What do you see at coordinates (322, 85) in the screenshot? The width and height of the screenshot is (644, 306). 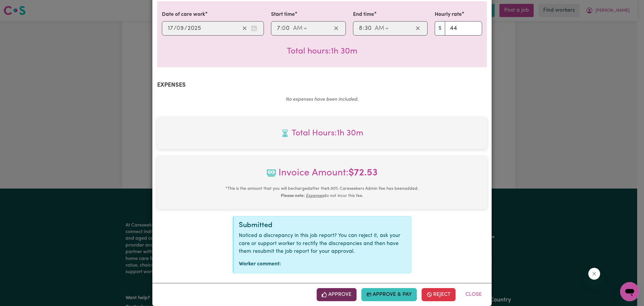 I see `h2: Expenses` at bounding box center [322, 85].